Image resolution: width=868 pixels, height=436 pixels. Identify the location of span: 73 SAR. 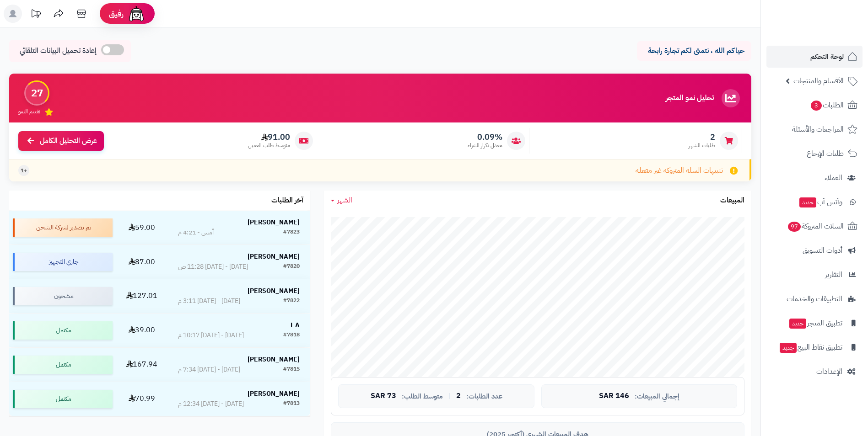
(384, 396).